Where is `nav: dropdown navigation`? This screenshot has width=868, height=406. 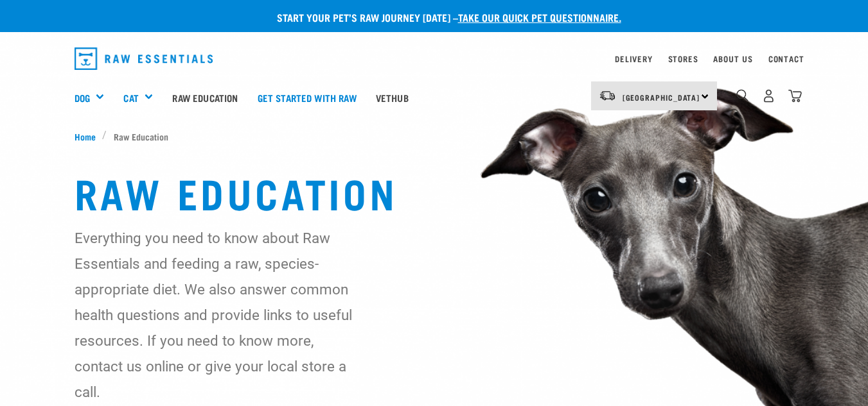
nav: dropdown navigation is located at coordinates (434, 58).